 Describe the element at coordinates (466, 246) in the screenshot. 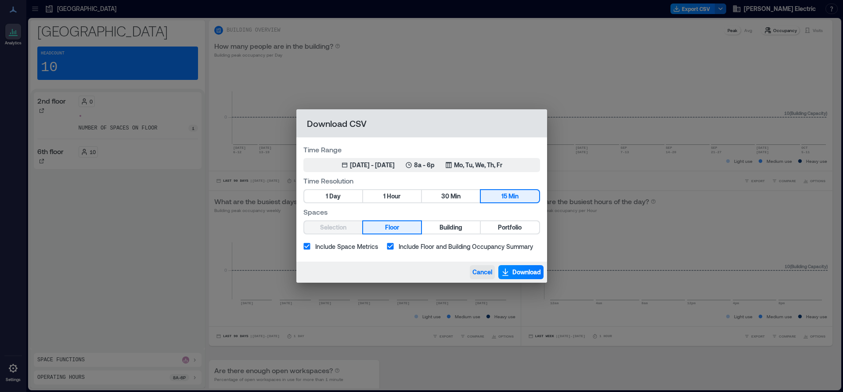

I see `span: Include Floor and Building Occupancy Summary` at that location.